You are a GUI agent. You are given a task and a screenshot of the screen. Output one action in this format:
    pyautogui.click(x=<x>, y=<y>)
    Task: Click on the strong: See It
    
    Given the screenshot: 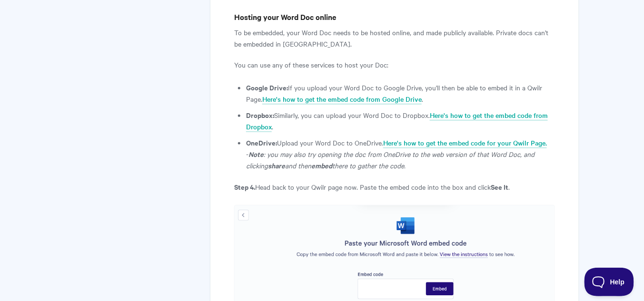 What is the action you would take?
    pyautogui.click(x=499, y=186)
    